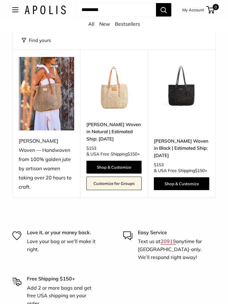 The height and width of the screenshot is (304, 228). Describe the element at coordinates (168, 241) in the screenshot. I see `a: 20919` at that location.